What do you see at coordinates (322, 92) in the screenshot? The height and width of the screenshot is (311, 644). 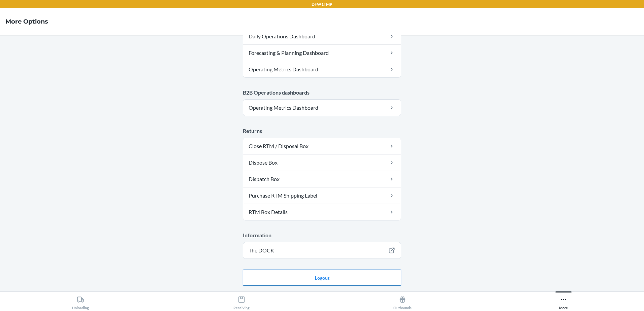 I see `p: B2B Operations dashboards` at bounding box center [322, 92].